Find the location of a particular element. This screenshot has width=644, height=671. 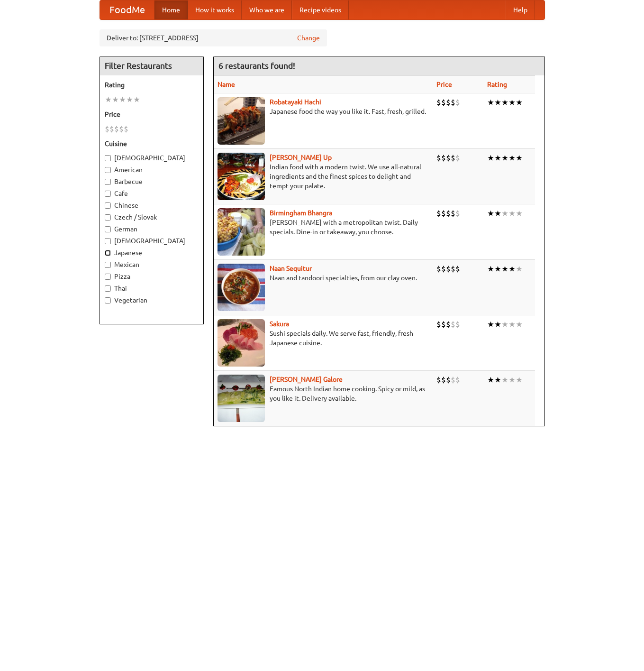

b: Birmingham Bhangra is located at coordinates (301, 212).